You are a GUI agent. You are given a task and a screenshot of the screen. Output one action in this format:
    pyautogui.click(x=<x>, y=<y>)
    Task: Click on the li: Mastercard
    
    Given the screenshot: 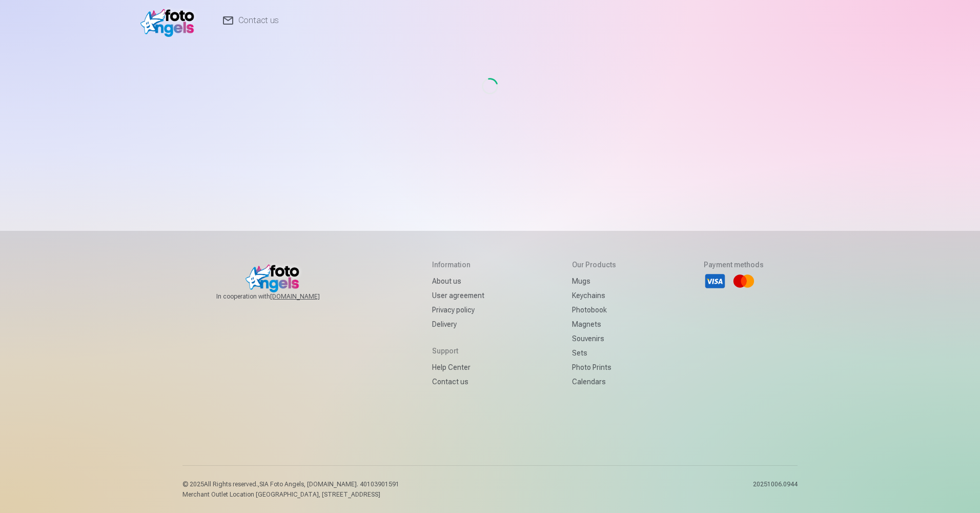 What is the action you would take?
    pyautogui.click(x=744, y=281)
    